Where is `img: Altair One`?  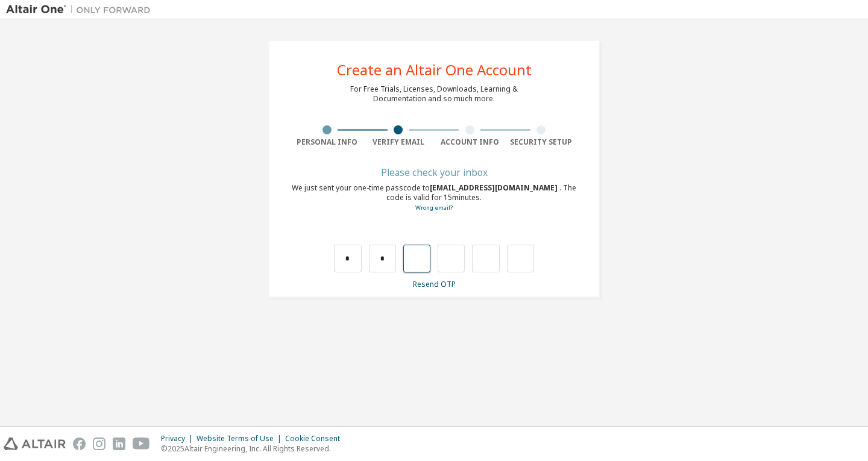
img: Altair One is located at coordinates (81, 10).